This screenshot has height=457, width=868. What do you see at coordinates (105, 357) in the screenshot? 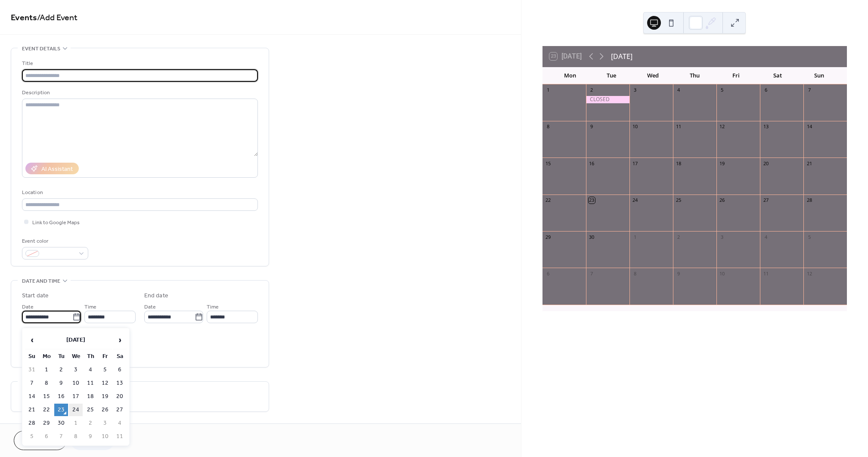
I see `th: Fr` at bounding box center [105, 357].